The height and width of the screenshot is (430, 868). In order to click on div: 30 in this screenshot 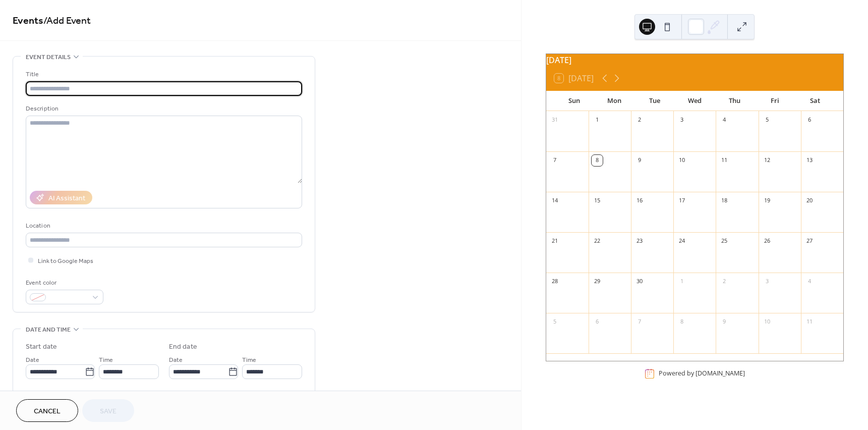, I will do `click(640, 282)`.